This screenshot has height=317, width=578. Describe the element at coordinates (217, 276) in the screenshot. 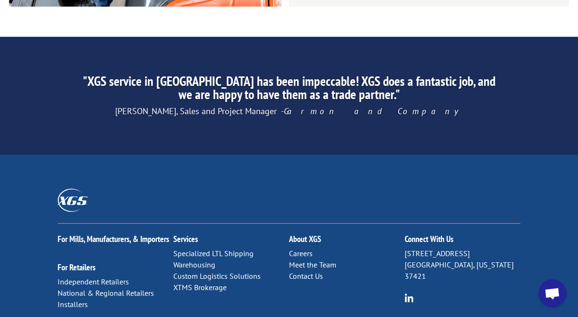

I see `a: Custom Logistics Solutions` at that location.